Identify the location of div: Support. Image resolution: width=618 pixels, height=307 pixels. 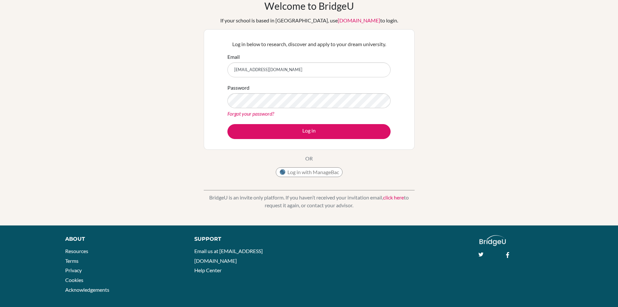
(248, 239).